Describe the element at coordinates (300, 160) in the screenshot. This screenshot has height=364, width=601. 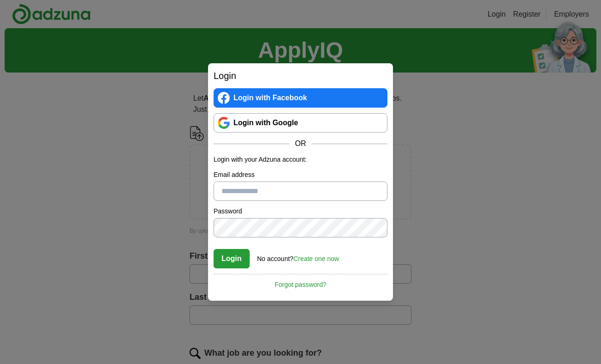
I see `p: Login with your Adzuna account:` at that location.